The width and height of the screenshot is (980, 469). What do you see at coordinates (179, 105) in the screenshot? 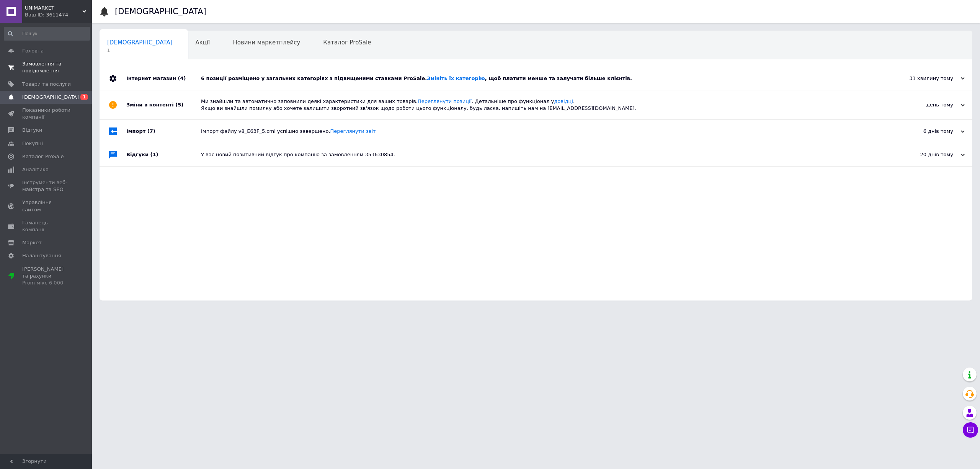
I see `span: (5)` at bounding box center [179, 105].